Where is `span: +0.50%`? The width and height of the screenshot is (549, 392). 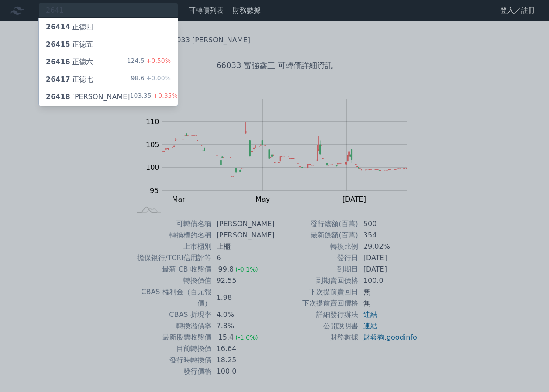
span: +0.50% is located at coordinates (158, 61).